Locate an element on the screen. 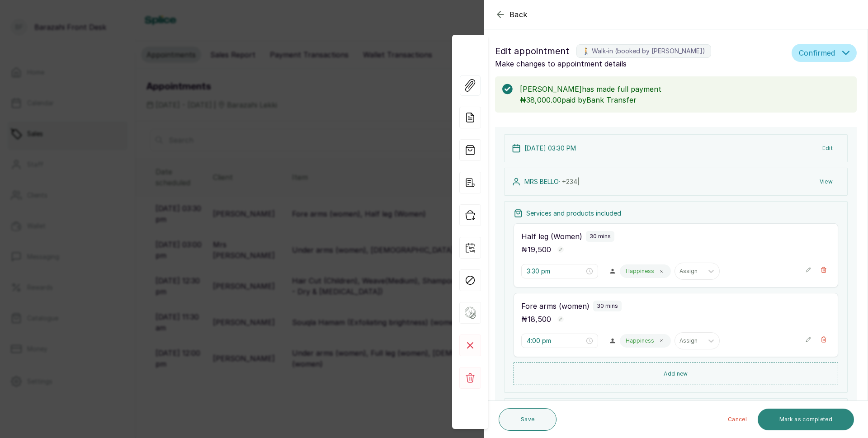  button: View is located at coordinates (826, 182).